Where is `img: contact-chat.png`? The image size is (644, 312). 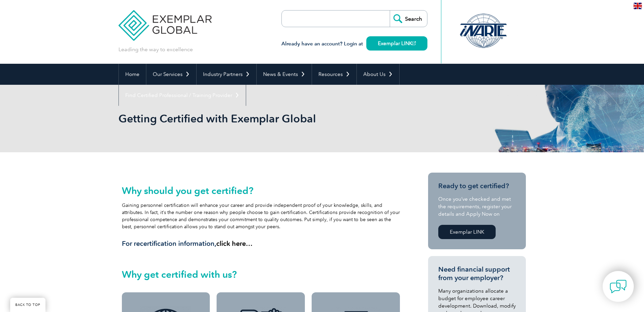
img: contact-chat.png is located at coordinates (618, 287).